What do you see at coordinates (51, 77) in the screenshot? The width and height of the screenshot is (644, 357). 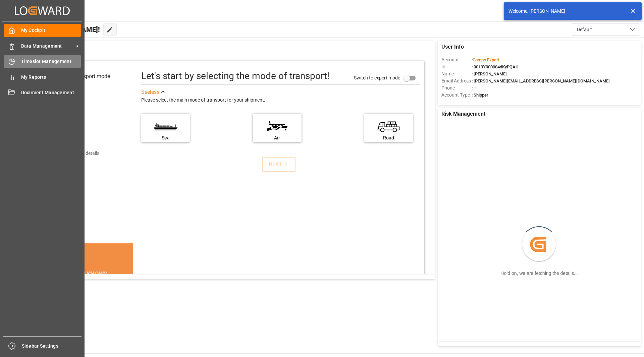 I see `span: My Reports` at bounding box center [51, 77].